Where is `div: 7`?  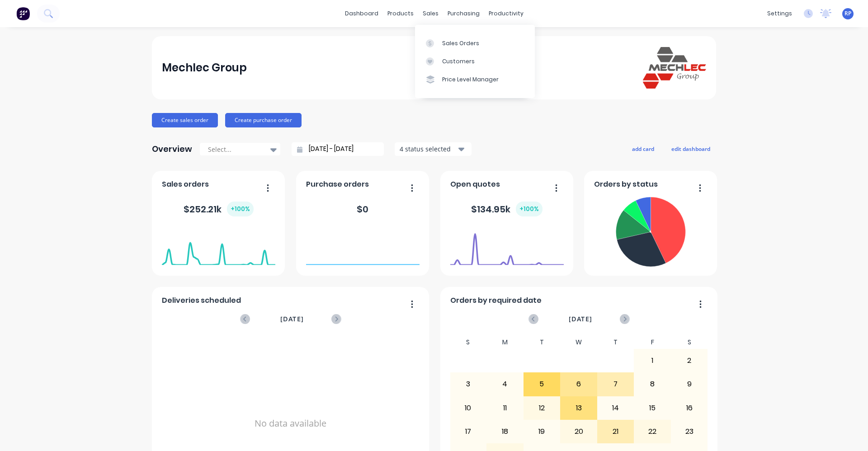 div: 7 is located at coordinates (616, 384).